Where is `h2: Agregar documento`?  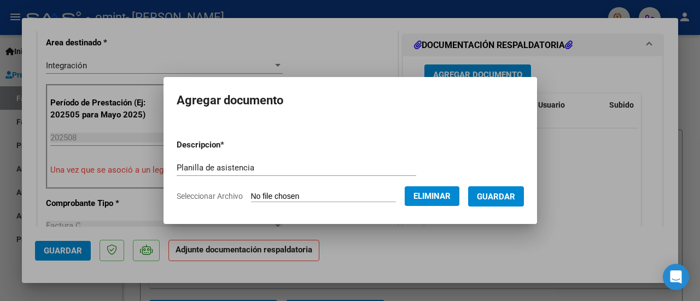
h2: Agregar documento is located at coordinates (350, 101).